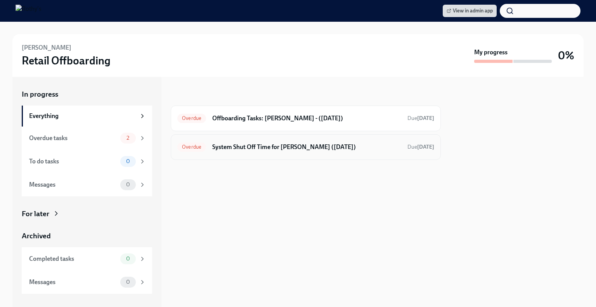 This screenshot has height=307, width=596. I want to click on h3: Retail Offboarding, so click(66, 61).